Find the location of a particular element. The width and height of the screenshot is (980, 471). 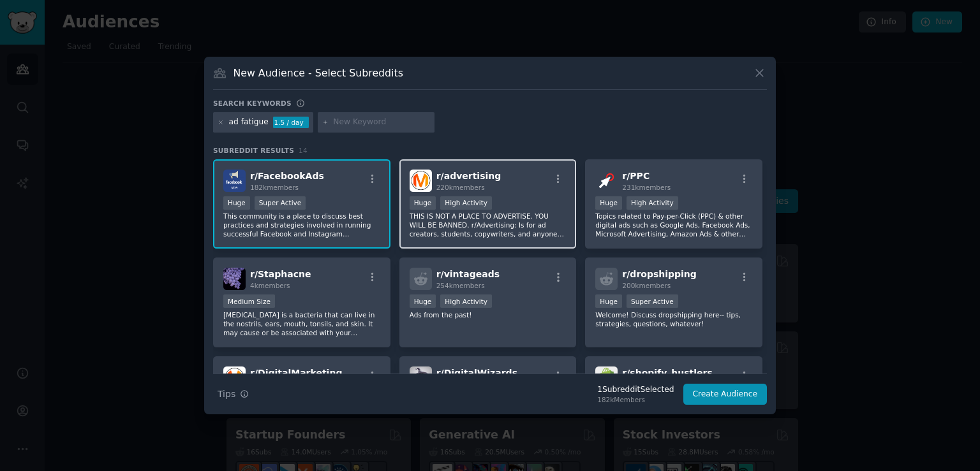

span: r/ DigitalMarketing is located at coordinates (296, 373).